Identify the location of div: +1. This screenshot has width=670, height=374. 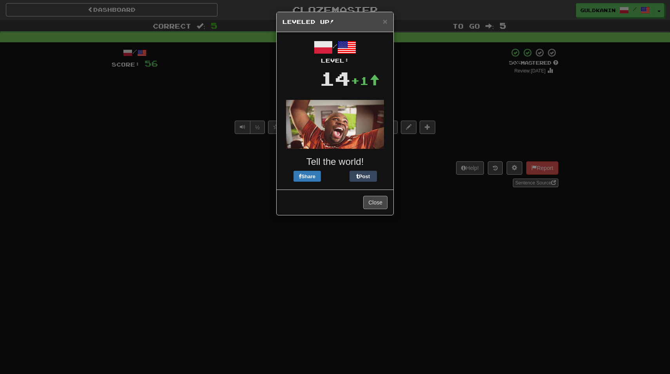
(365, 81).